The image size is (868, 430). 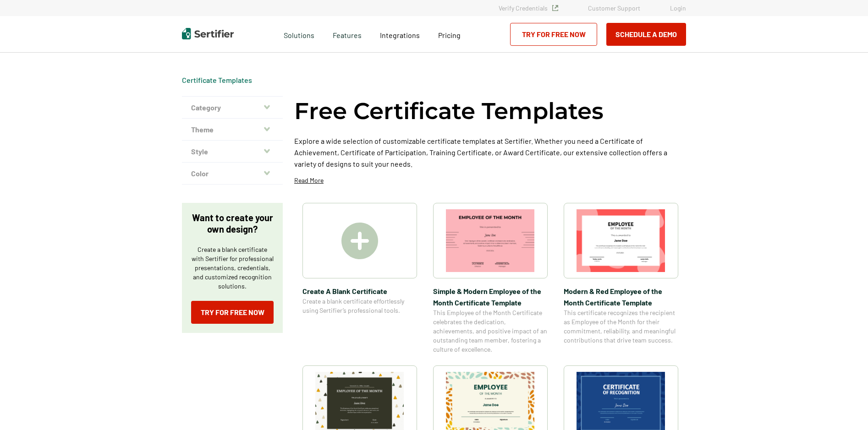 I want to click on span: Simple & Modern Employee of the Month Certificate Template, so click(x=490, y=296).